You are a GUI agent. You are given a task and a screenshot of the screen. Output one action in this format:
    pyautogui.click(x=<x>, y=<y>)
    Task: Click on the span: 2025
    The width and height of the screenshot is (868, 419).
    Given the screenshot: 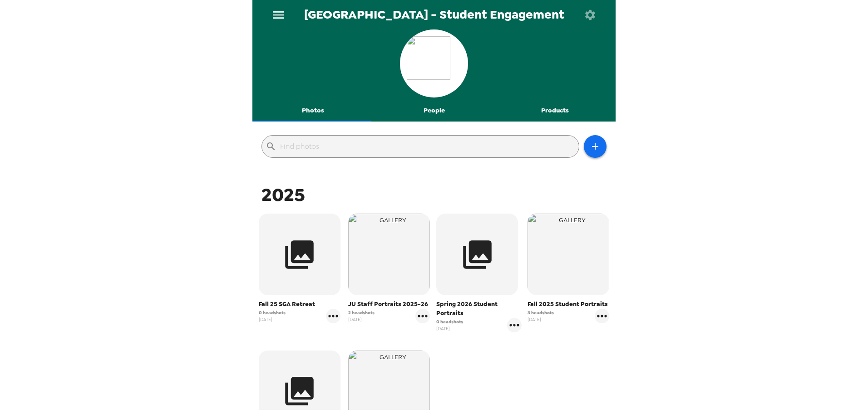 What is the action you would take?
    pyautogui.click(x=283, y=194)
    